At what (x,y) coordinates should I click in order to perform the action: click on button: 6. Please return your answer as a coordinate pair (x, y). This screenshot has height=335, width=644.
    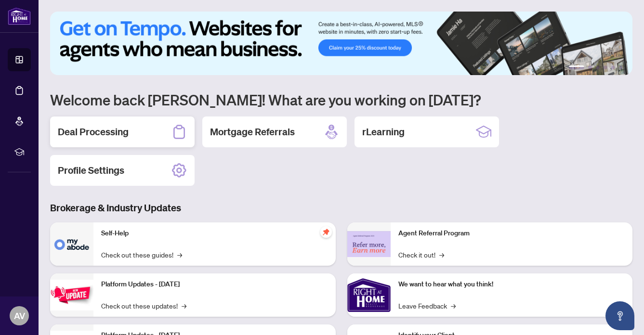
    Looking at the image, I should click on (621, 68).